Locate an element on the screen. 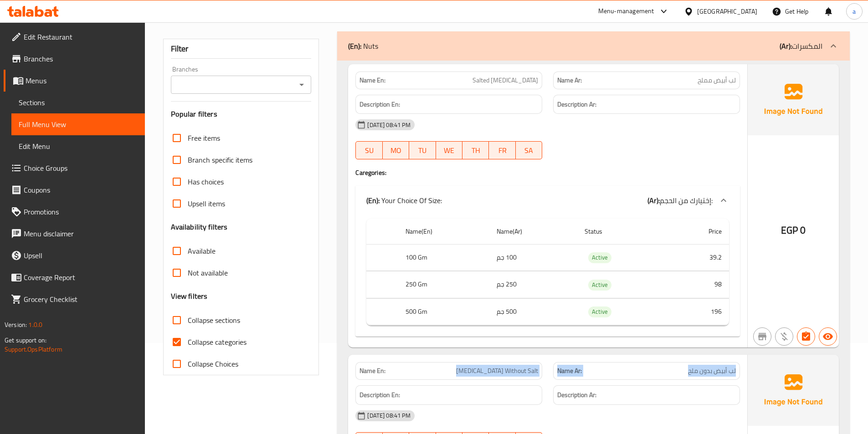 The image size is (868, 434). button: Available is located at coordinates (828, 337).